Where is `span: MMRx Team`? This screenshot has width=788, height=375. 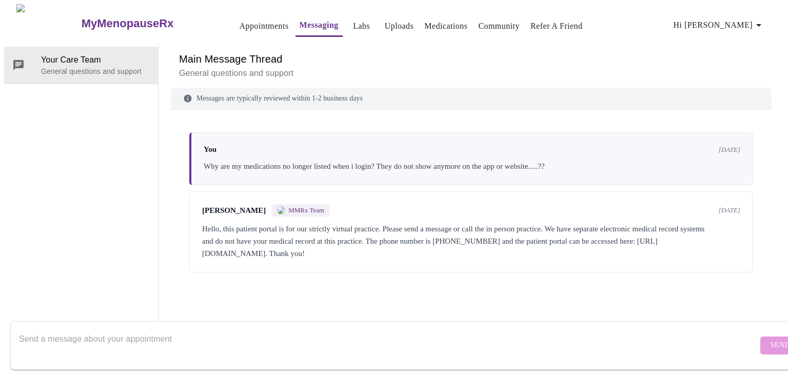
span: MMRx Team is located at coordinates (306, 210).